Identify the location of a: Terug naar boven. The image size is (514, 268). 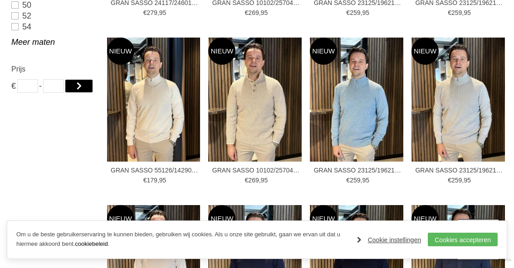
(478, 240).